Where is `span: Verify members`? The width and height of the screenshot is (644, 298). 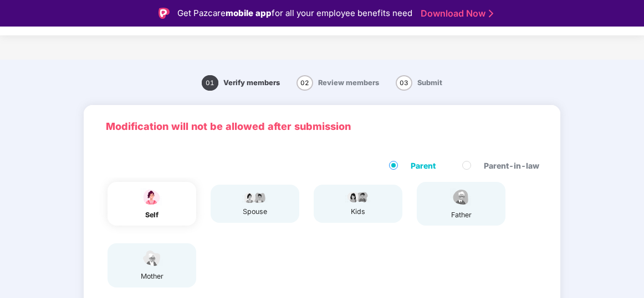
span: Verify members is located at coordinates (251, 82).